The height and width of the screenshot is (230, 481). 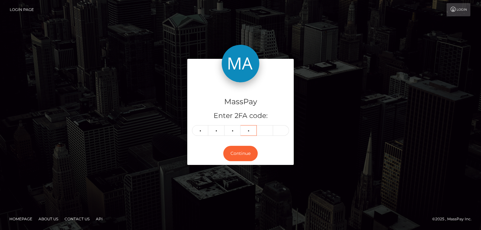 What do you see at coordinates (241, 154) in the screenshot?
I see `button: Continue` at bounding box center [241, 154].